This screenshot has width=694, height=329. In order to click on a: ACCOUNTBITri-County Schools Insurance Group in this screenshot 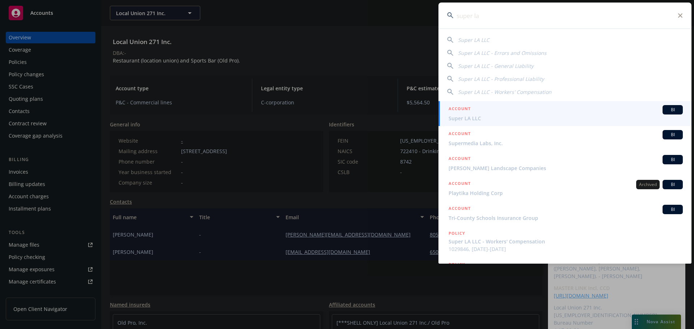, I will do `click(565, 213)`.